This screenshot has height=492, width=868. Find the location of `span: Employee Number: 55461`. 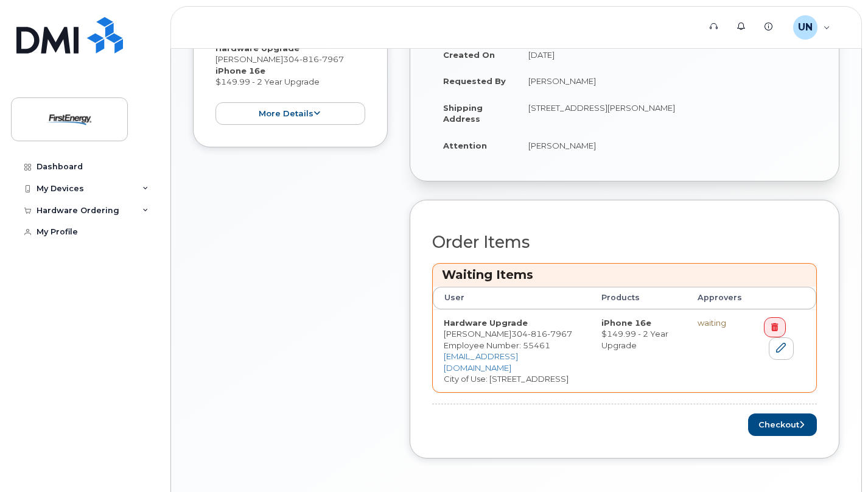

span: Employee Number: 55461 is located at coordinates (497, 346).